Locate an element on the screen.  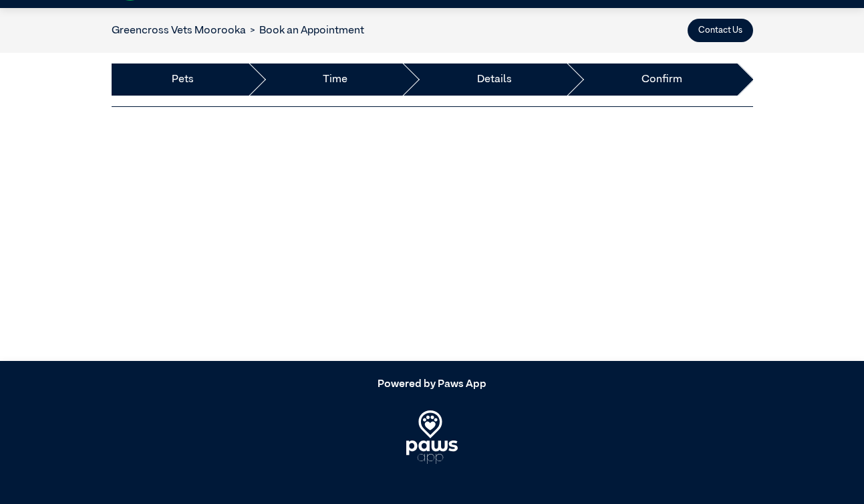
a: Time is located at coordinates (335, 80).